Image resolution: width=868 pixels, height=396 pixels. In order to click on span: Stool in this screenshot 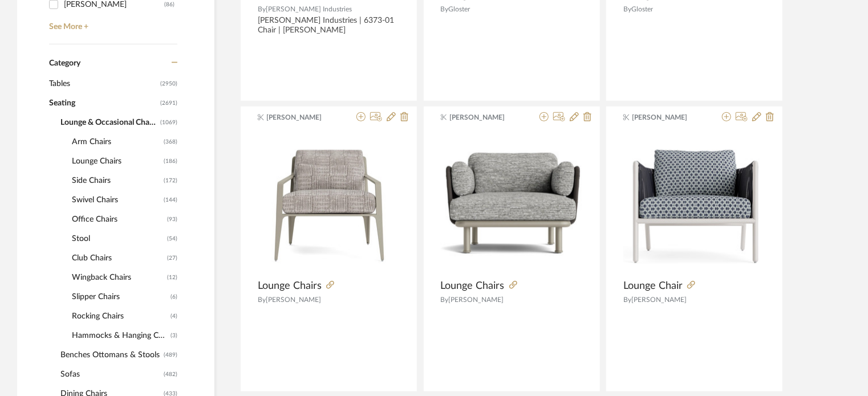, I will do `click(118, 239)`.